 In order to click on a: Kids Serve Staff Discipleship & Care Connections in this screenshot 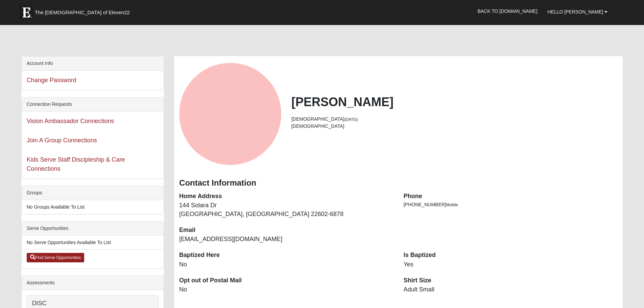, I will do `click(76, 164)`.